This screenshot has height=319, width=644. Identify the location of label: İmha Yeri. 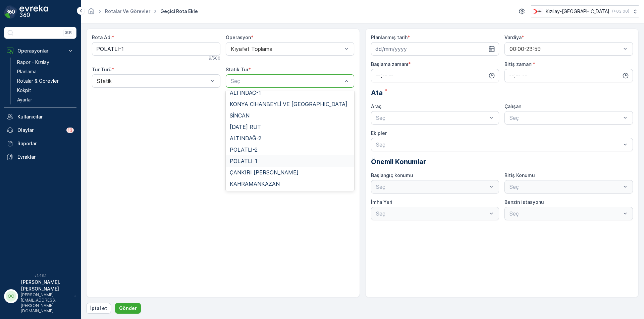
(382, 202).